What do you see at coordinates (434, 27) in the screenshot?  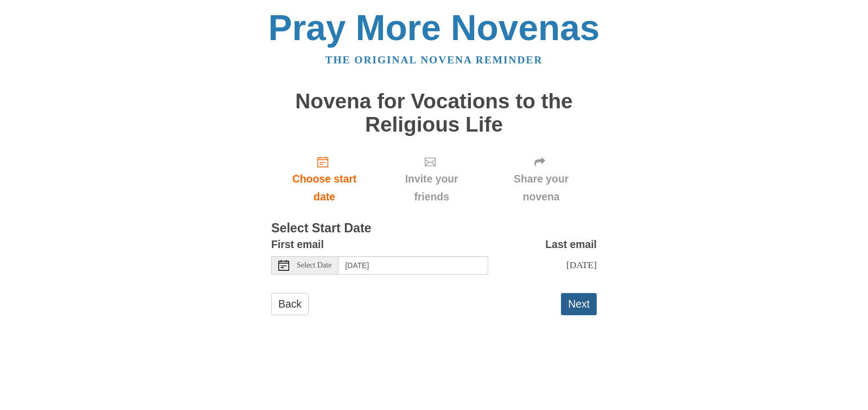 I see `a: Pray More Novenas` at bounding box center [434, 27].